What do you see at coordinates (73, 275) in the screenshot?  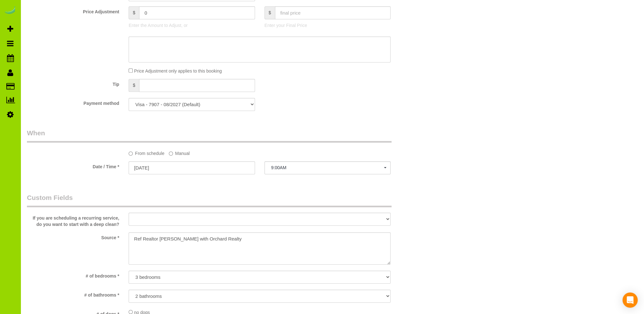 I see `label: # of bedrooms *` at bounding box center [73, 275].